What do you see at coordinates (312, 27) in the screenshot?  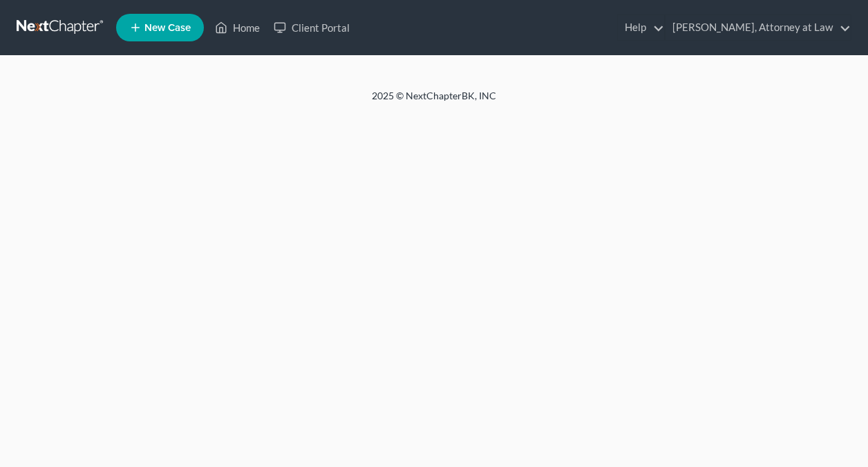 I see `a: Client Portal` at bounding box center [312, 27].